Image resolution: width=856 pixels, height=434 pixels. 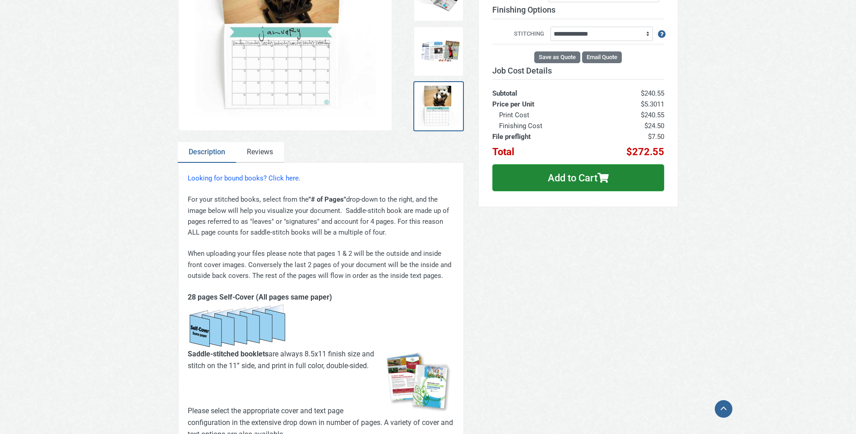 I want to click on a: Description, so click(x=207, y=153).